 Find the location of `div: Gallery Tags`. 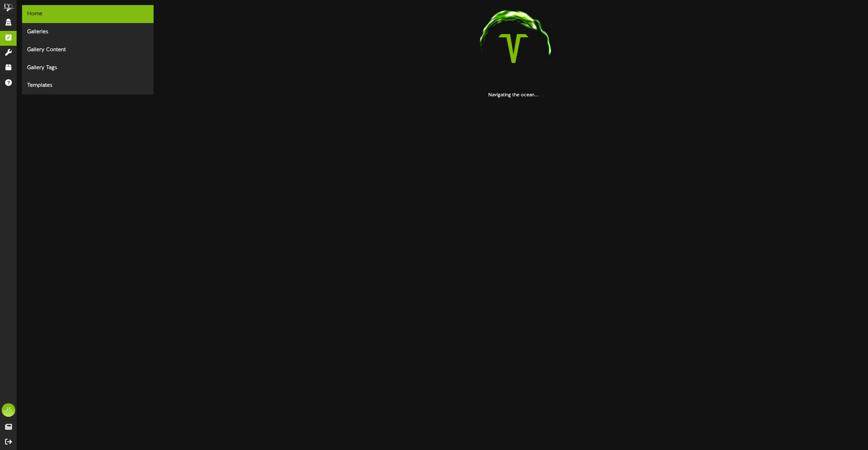

div: Gallery Tags is located at coordinates (88, 68).